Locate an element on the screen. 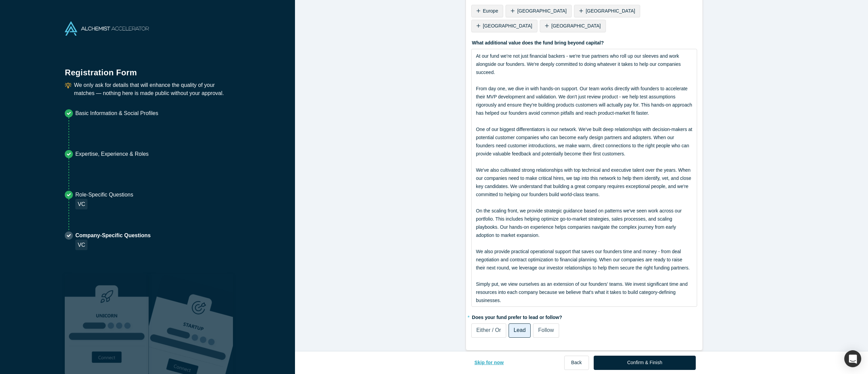 Image resolution: width=868 pixels, height=374 pixels. p: Expertise, Experience & Roles is located at coordinates (112, 154).